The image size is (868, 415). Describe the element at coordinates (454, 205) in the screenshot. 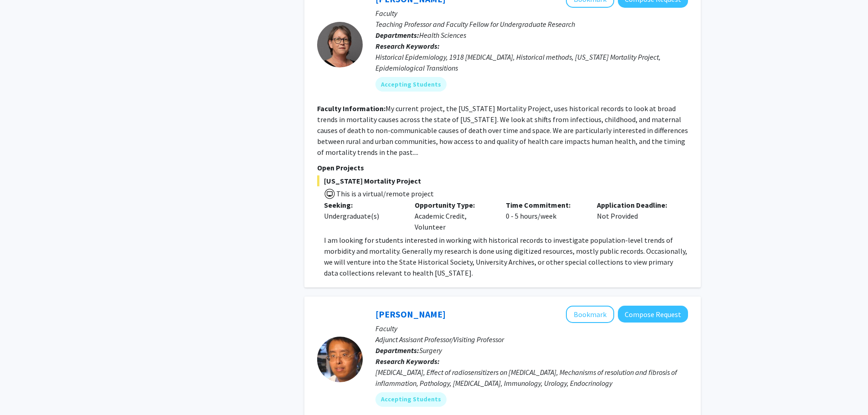

I see `p: Opportunity Type:` at that location.